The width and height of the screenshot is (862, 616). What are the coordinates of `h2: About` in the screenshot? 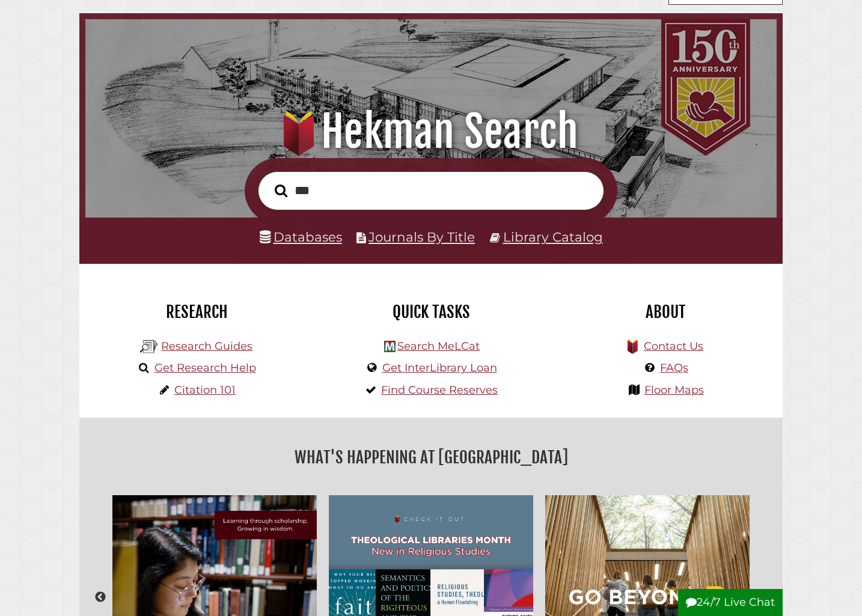 It's located at (666, 312).